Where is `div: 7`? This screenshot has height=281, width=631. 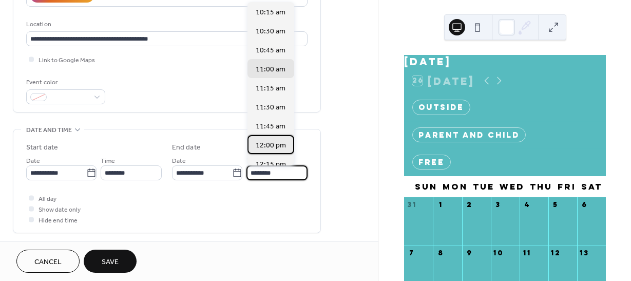 div: 7 is located at coordinates (412, 253).